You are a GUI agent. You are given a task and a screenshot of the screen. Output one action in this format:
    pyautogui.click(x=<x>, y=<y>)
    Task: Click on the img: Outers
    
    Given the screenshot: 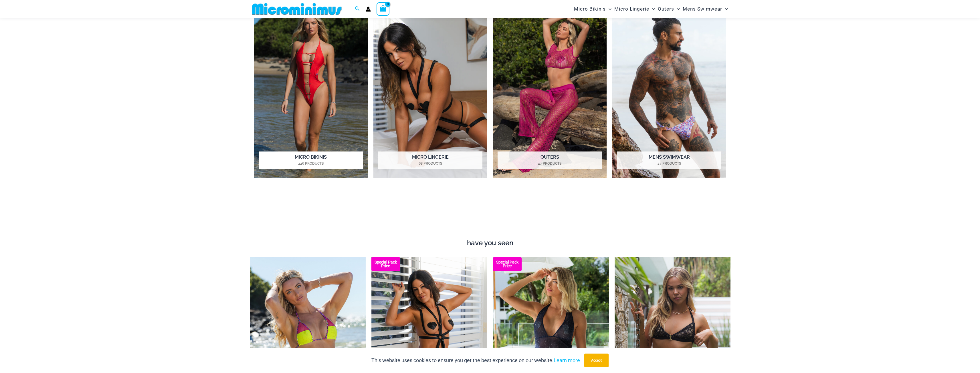 What is the action you would take?
    pyautogui.click(x=549, y=90)
    